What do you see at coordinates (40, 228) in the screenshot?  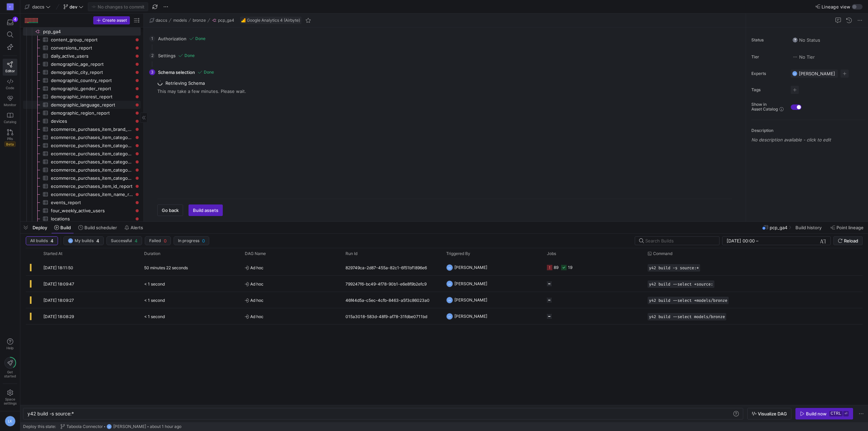 I see `span: Deploy` at bounding box center [40, 228].